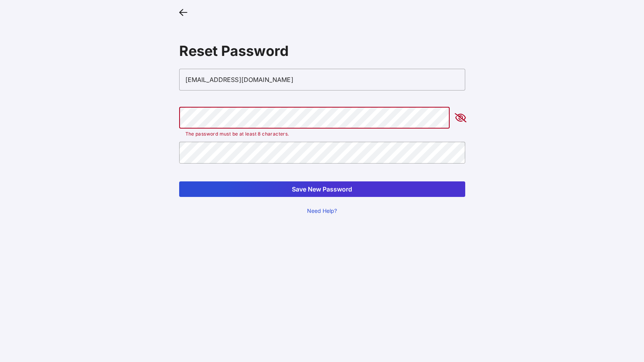  Describe the element at coordinates (460, 117) in the screenshot. I see `i: appended action` at that location.